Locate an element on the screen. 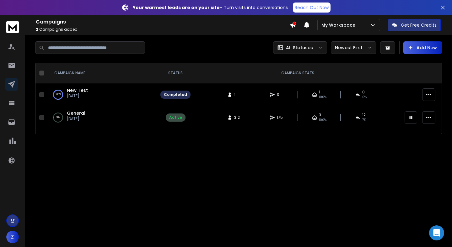 The height and width of the screenshot is (247, 452). div: Completed is located at coordinates (175, 95).